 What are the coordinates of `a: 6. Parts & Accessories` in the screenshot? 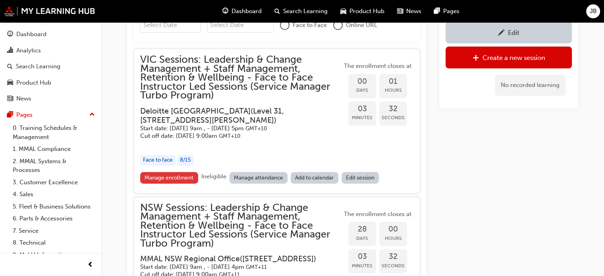 It's located at (54, 218).